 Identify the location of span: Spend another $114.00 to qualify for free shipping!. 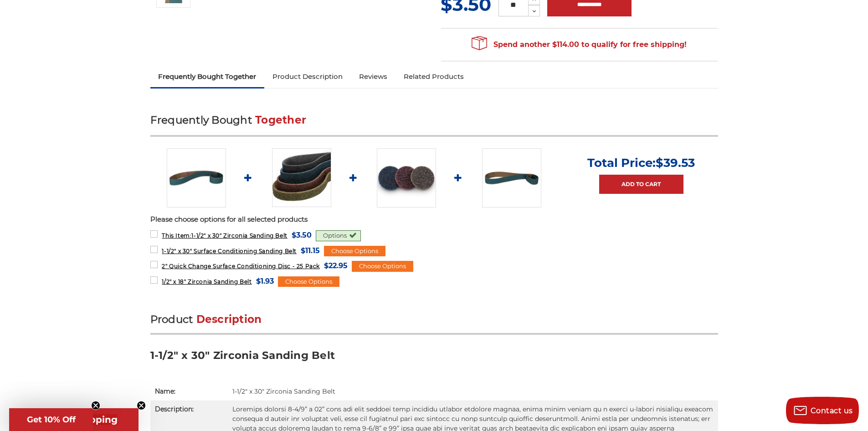
(579, 44).